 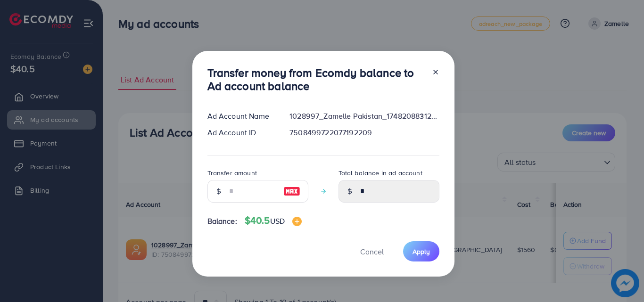 What do you see at coordinates (316, 80) in the screenshot?
I see `h3: Transfer money from Ecomdy balance to Ad account balance` at bounding box center [316, 80].